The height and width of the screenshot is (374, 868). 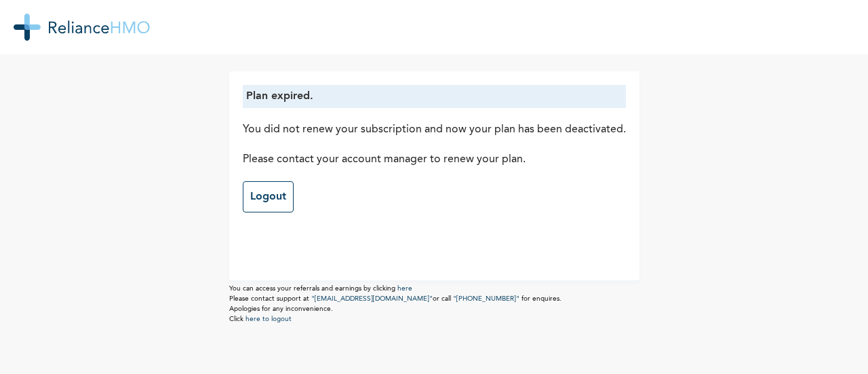 What do you see at coordinates (434, 304) in the screenshot?
I see `p: Please contact support at or call for enquires. Apologies for any inconvenience.` at bounding box center [434, 304].